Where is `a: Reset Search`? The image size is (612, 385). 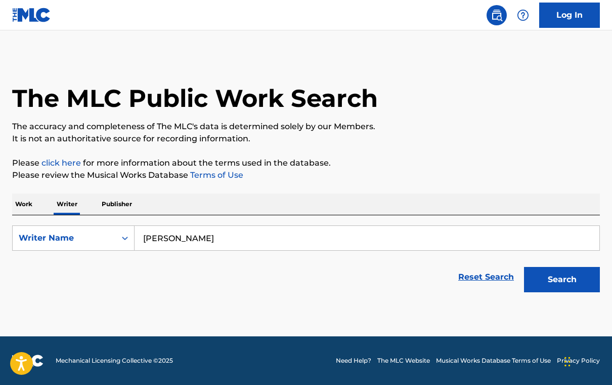 a: Reset Search is located at coordinates (486, 277).